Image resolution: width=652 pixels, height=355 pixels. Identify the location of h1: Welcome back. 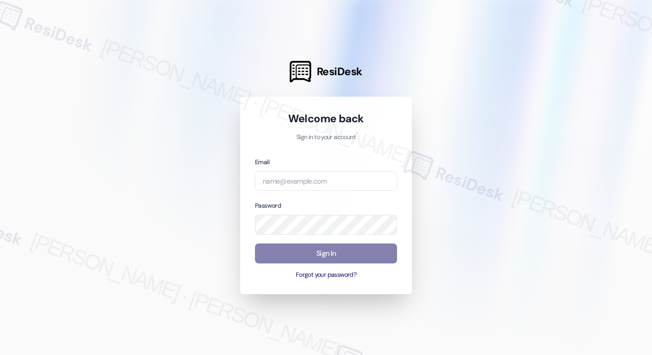
(326, 119).